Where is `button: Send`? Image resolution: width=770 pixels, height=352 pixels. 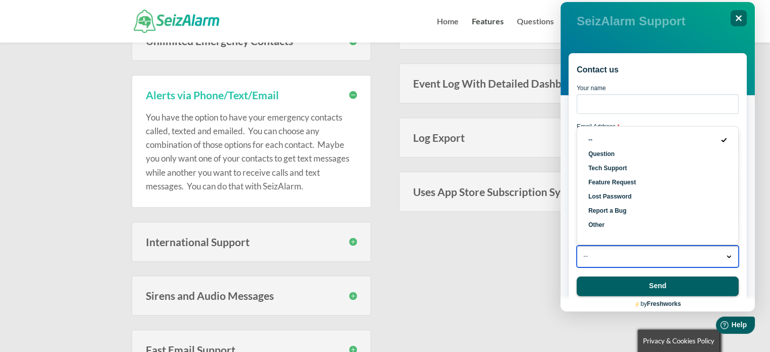 button: Send is located at coordinates (97, 284).